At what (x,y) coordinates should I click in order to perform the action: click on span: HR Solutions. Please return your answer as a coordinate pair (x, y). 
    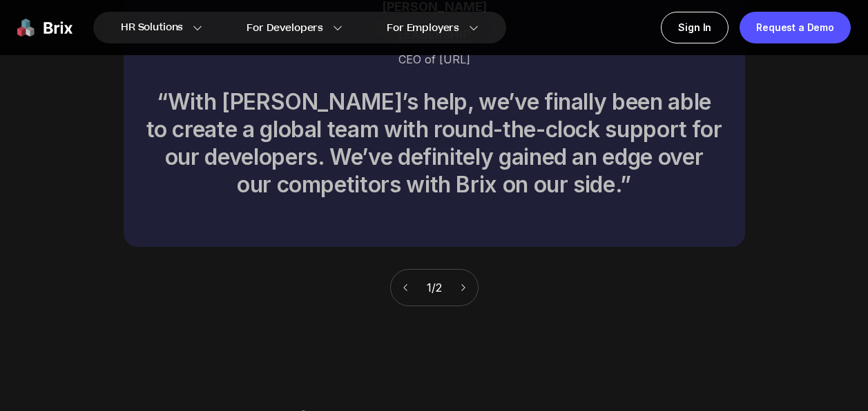
    Looking at the image, I should click on (152, 28).